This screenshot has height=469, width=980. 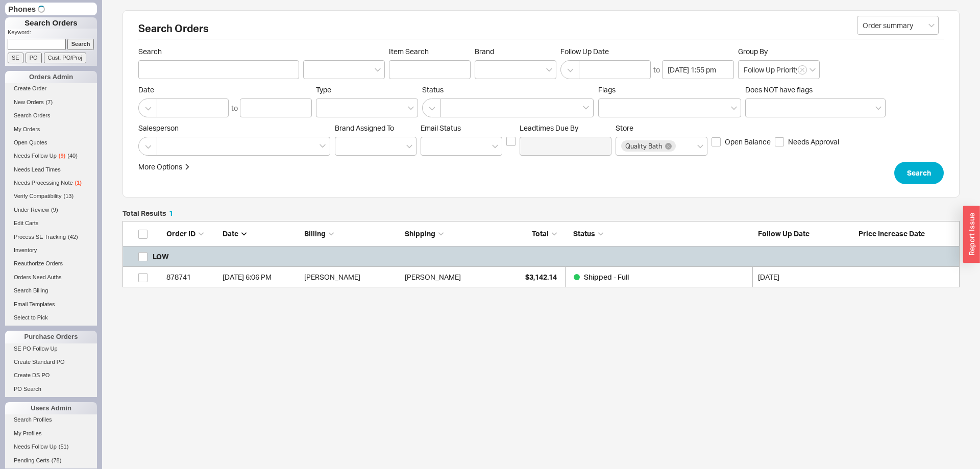 What do you see at coordinates (29, 102) in the screenshot?
I see `span: New Orders` at bounding box center [29, 102].